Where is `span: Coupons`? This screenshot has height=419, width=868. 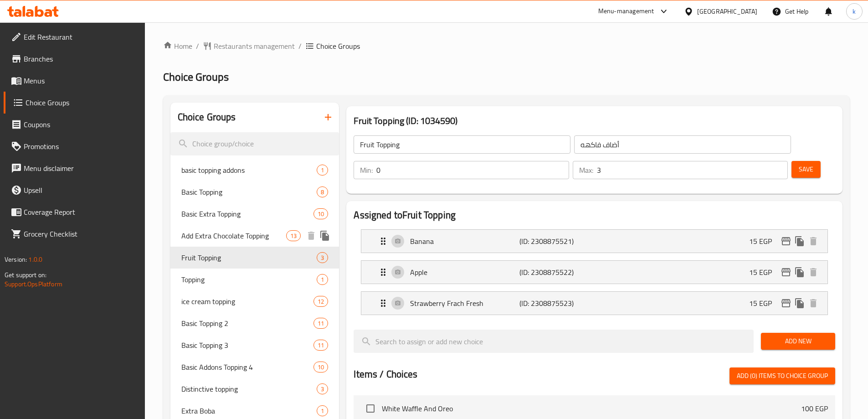 span: Coupons is located at coordinates (81, 125).